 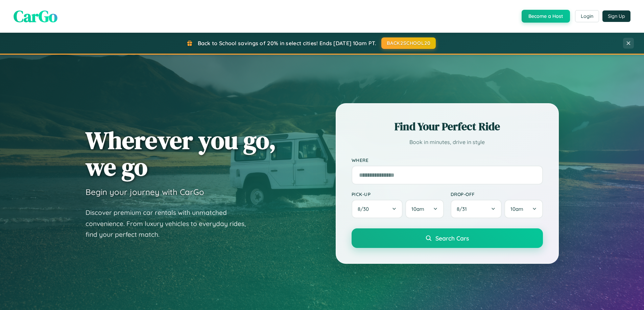 I want to click on button: Search Cars, so click(x=447, y=238).